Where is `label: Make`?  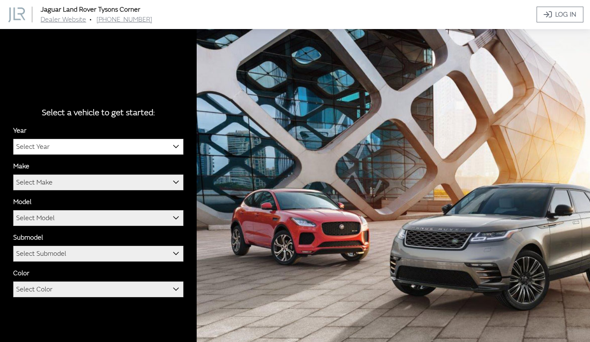
label: Make is located at coordinates (21, 166).